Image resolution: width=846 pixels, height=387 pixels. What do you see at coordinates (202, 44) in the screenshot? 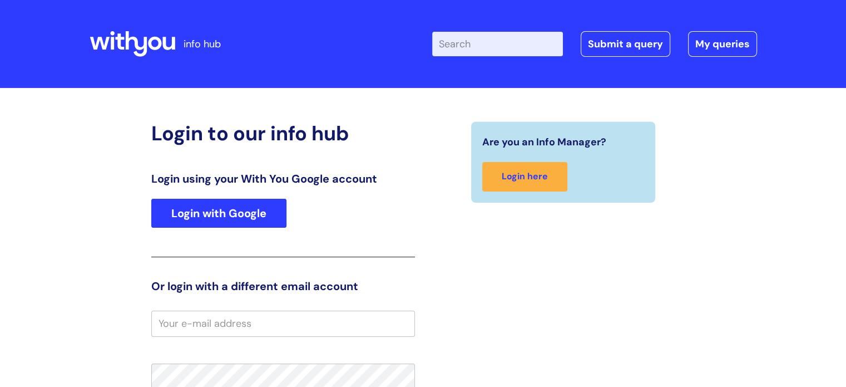
I see `p: info hub` at bounding box center [202, 44].